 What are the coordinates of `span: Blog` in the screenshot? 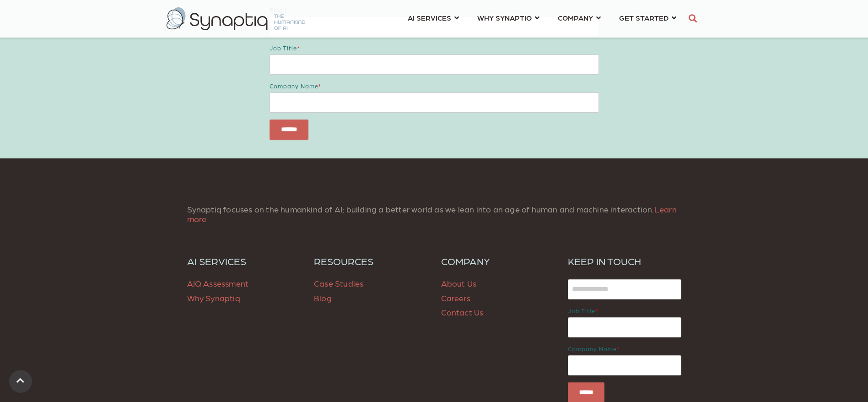 It's located at (323, 298).